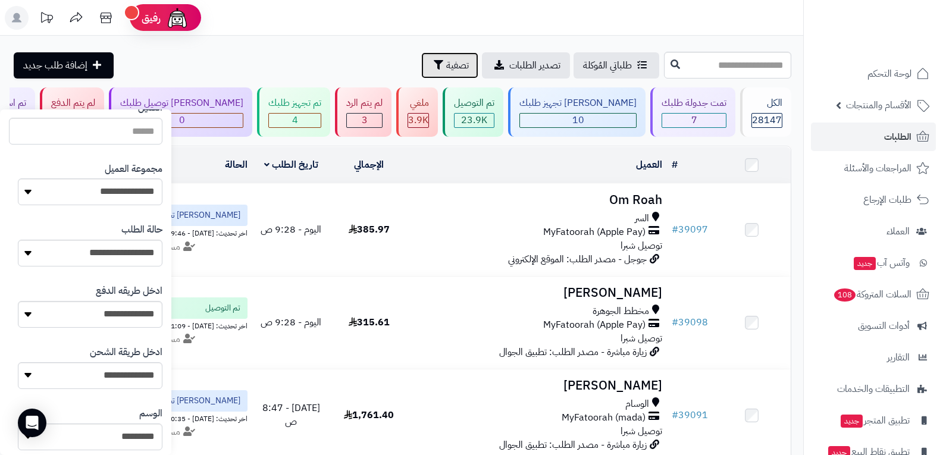  What do you see at coordinates (594, 325) in the screenshot?
I see `span: MyFatoorah (Apple Pay)` at bounding box center [594, 325].